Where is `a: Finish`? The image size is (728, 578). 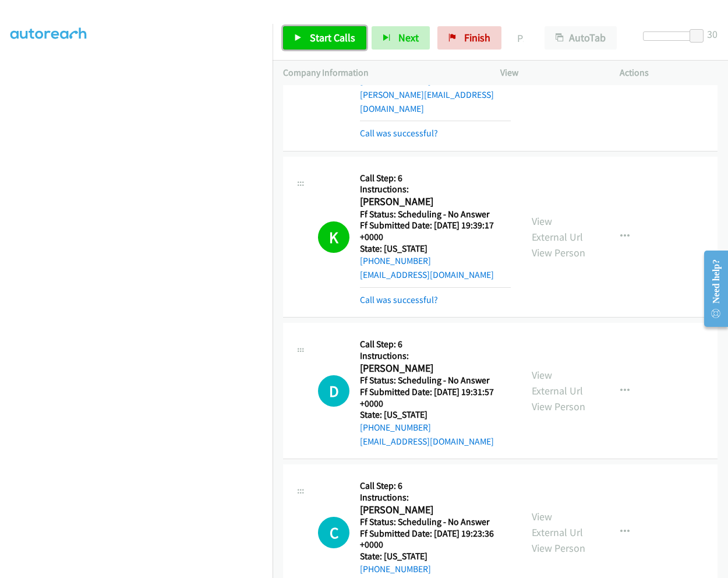
a: Finish is located at coordinates (469, 38).